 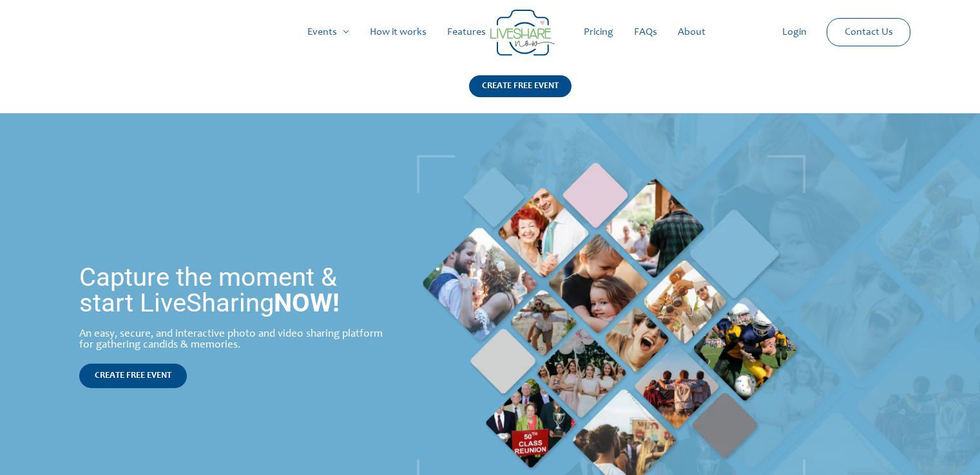 What do you see at coordinates (466, 32) in the screenshot?
I see `a: Features` at bounding box center [466, 32].